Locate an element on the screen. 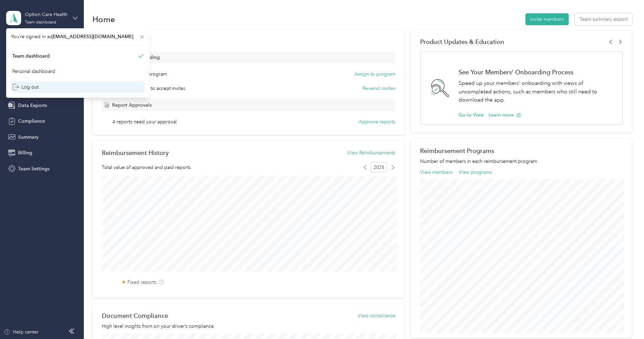 The width and height of the screenshot is (644, 339). label: Fixed reports is located at coordinates (142, 282).